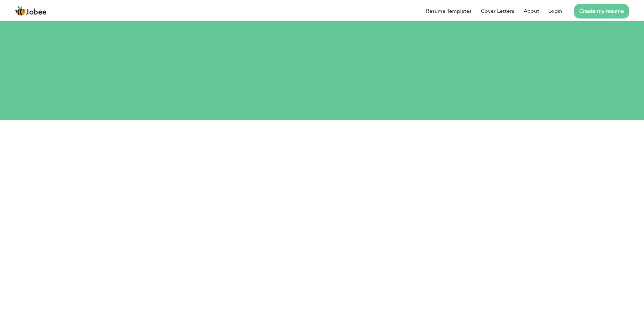  I want to click on a: Resume Templates, so click(449, 11).